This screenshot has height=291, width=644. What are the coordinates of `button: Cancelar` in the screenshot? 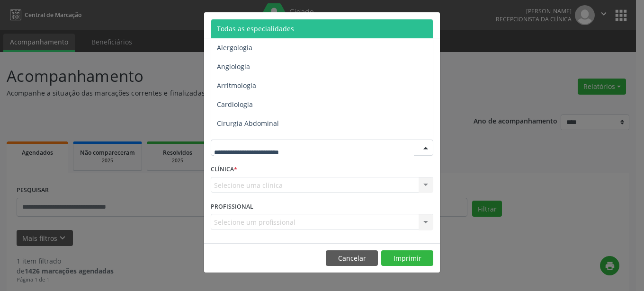 It's located at (352, 259).